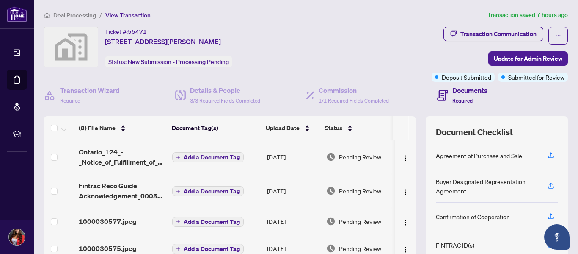 The image size is (578, 254). I want to click on span: Status, so click(334, 128).